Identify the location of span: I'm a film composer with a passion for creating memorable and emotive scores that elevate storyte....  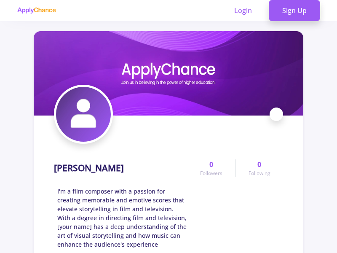
(122, 218).